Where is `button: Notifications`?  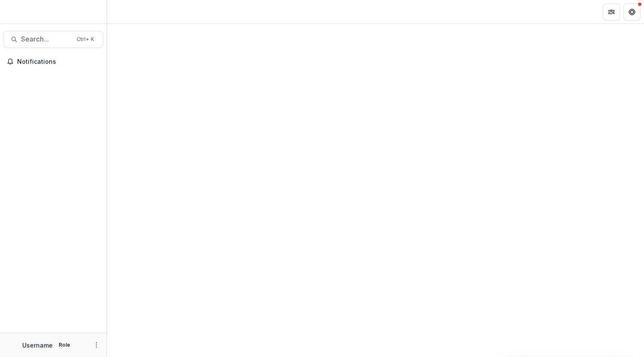
button: Notifications is located at coordinates (53, 61).